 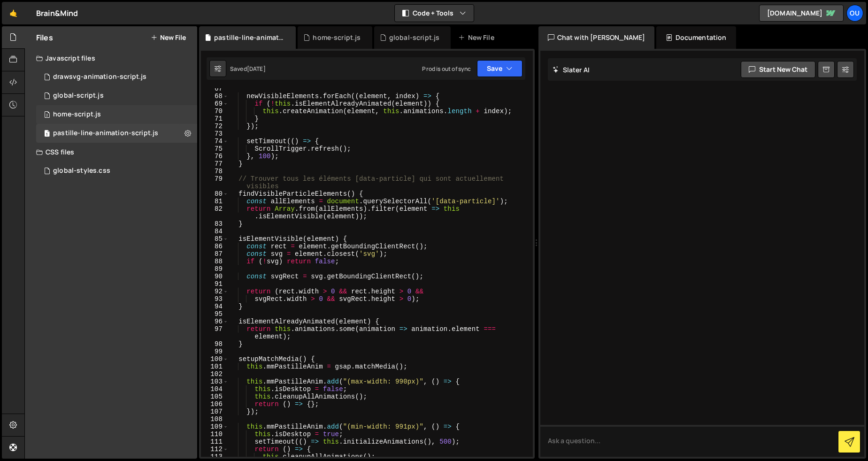 I want to click on div: 96, so click(x=215, y=321).